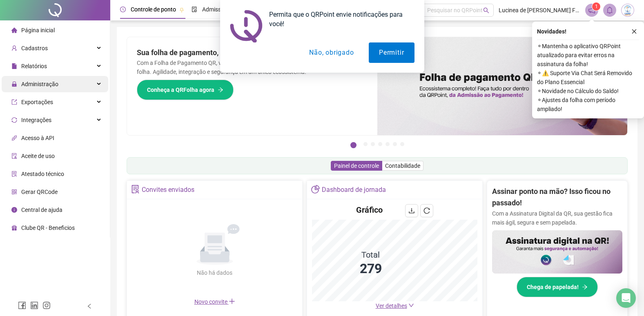 Image resolution: width=644 pixels, height=316 pixels. What do you see at coordinates (402, 144) in the screenshot?
I see `button: 7` at bounding box center [402, 144].